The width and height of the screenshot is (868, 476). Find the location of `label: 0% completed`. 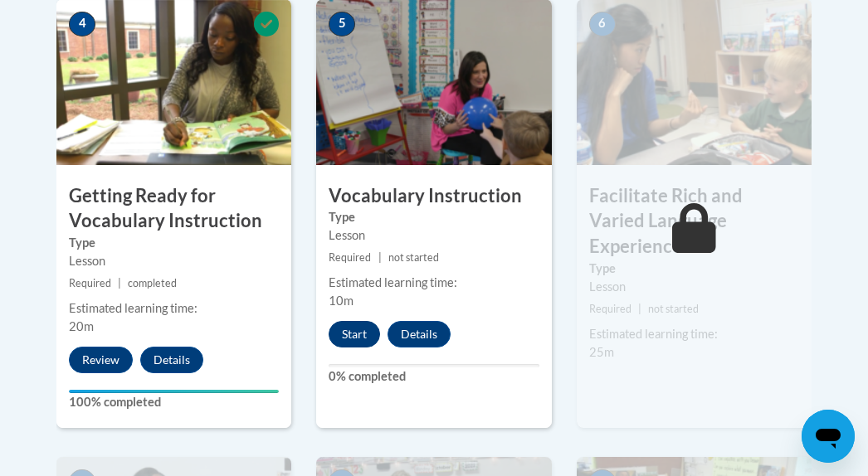

label: 0% completed is located at coordinates (433, 377).